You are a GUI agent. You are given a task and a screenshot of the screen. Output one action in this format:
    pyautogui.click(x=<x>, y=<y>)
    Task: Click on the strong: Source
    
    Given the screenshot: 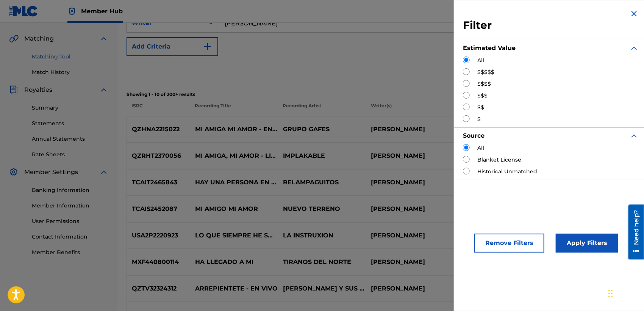 What is the action you would take?
    pyautogui.click(x=473, y=135)
    